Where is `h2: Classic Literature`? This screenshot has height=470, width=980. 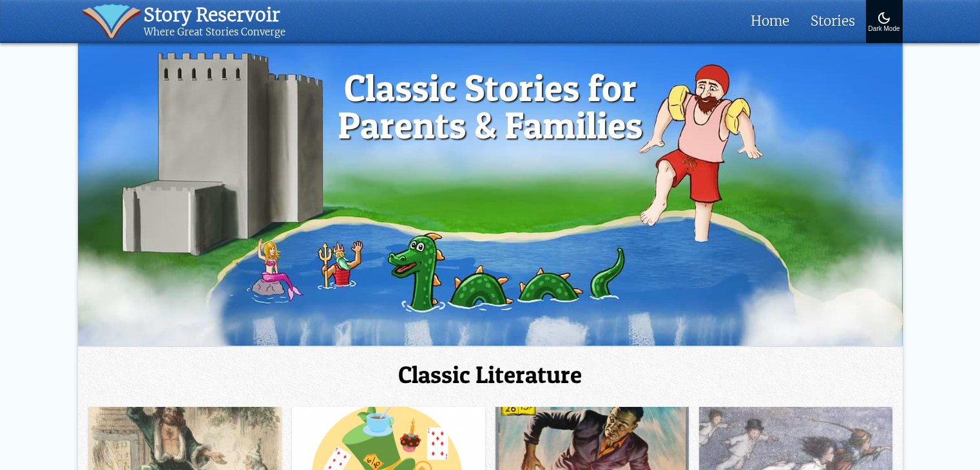
h2: Classic Literature is located at coordinates (490, 375).